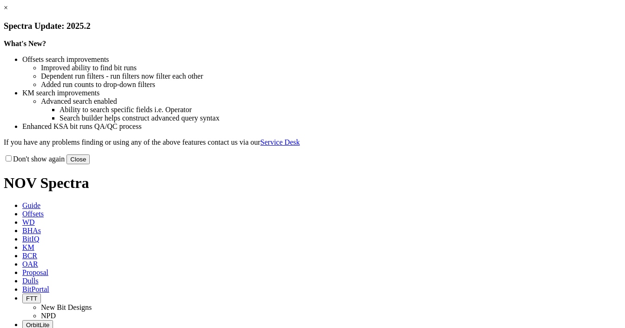  What do you see at coordinates (31, 205) in the screenshot?
I see `span: Guide` at bounding box center [31, 205].